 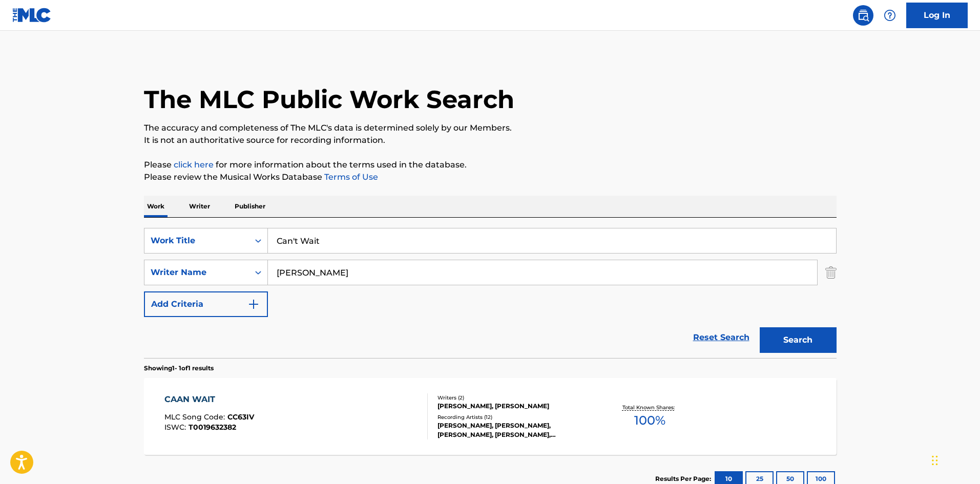 What do you see at coordinates (863, 16) in the screenshot?
I see `a: Public Search` at bounding box center [863, 16].